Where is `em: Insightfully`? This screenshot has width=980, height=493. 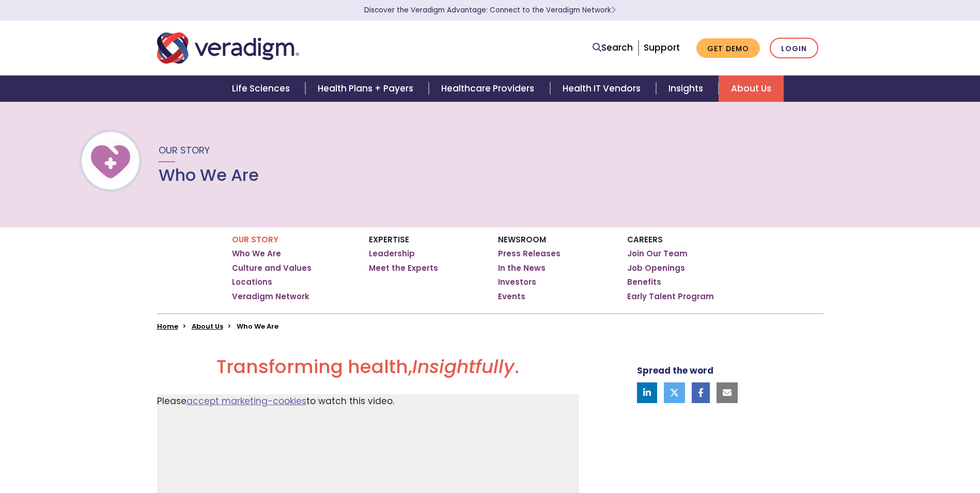
em: Insightfully is located at coordinates (463, 366).